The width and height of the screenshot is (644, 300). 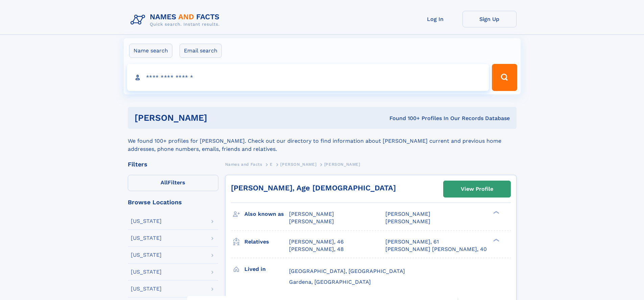 I want to click on input: search input, so click(x=308, y=77).